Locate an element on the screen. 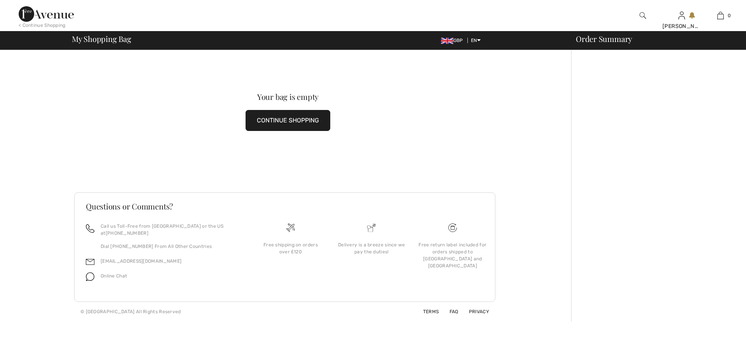 The image size is (746, 354). button: CONTINUE SHOPPING is located at coordinates (288, 120).